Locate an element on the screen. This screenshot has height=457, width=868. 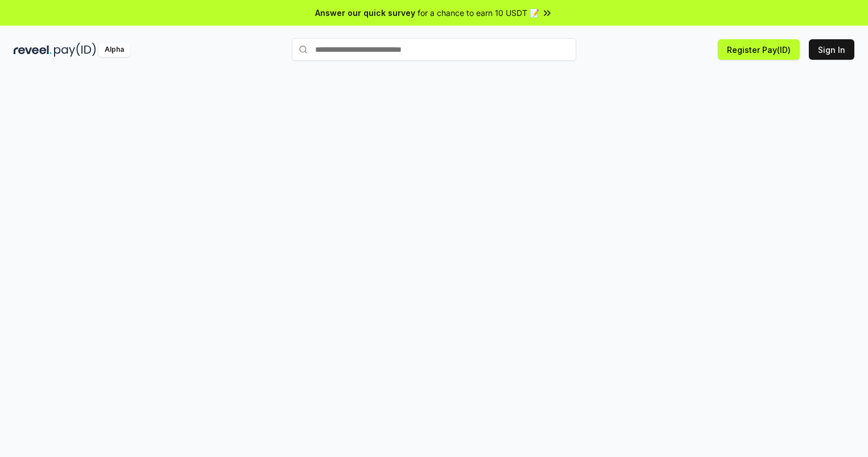
span: Answer our quick survey is located at coordinates (365, 12).